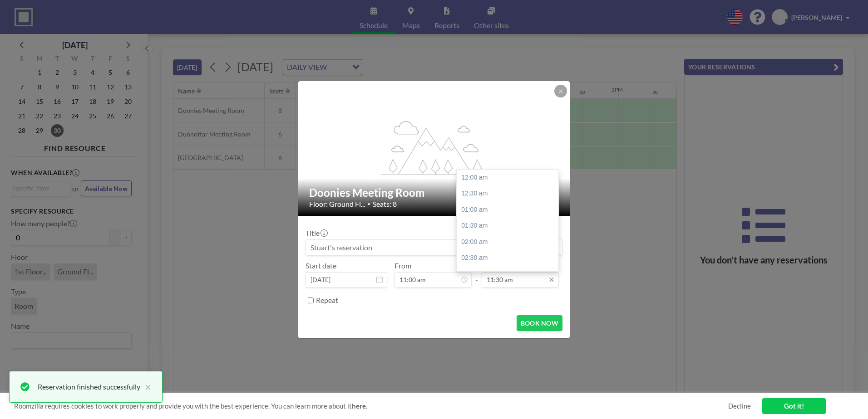 The height and width of the screenshot is (419, 868). What do you see at coordinates (403, 266) in the screenshot?
I see `label: From` at bounding box center [403, 266].